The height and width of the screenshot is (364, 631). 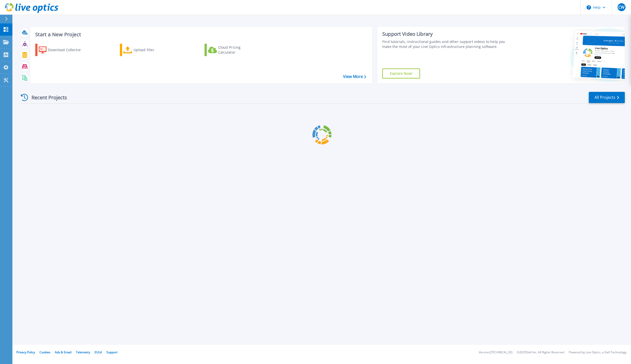 What do you see at coordinates (112, 352) in the screenshot?
I see `a: Support` at bounding box center [112, 352].